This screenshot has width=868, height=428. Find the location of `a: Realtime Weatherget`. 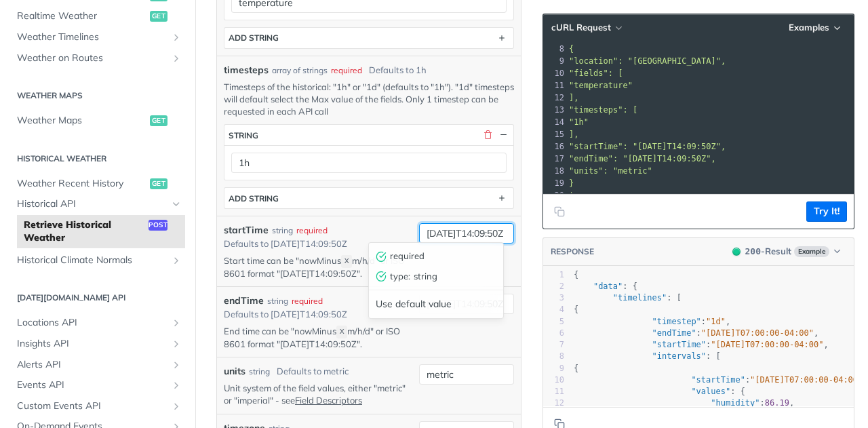

a: Realtime Weatherget is located at coordinates (98, 16).